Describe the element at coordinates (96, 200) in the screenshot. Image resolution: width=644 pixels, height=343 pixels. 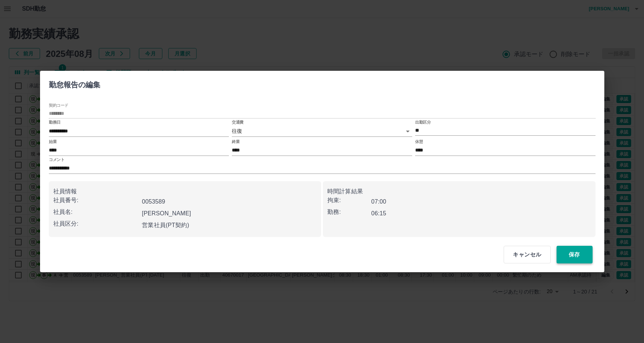
I see `p: 社員番号:` at that location.